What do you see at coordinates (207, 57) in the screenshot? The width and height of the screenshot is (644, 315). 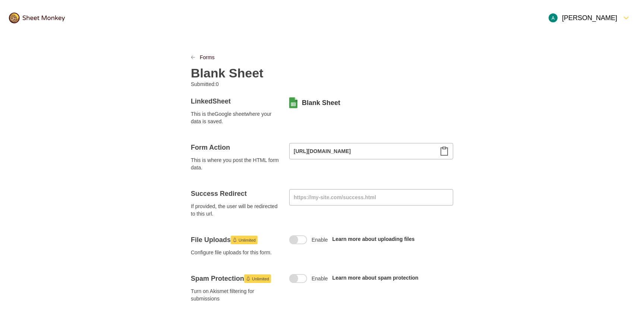 I see `a: Forms` at bounding box center [207, 57].